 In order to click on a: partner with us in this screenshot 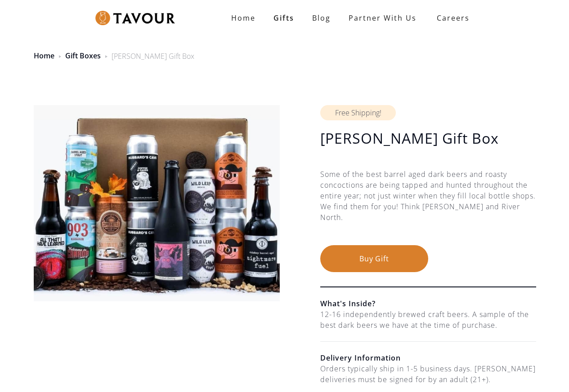, I will do `click(382, 18)`.